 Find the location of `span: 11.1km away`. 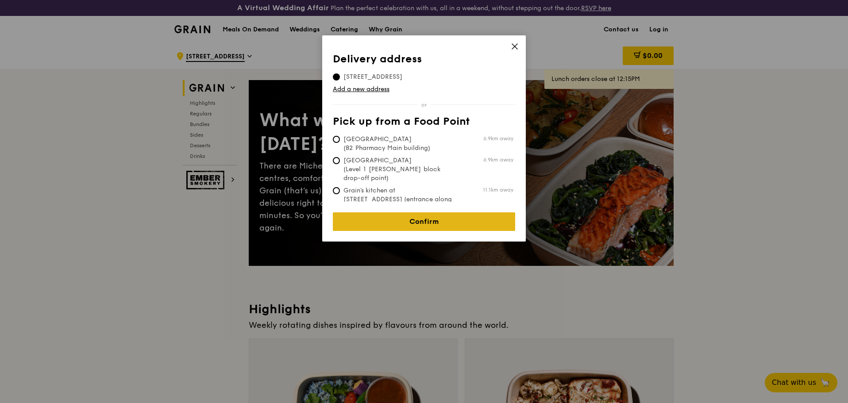

span: 11.1km away is located at coordinates (498, 190).